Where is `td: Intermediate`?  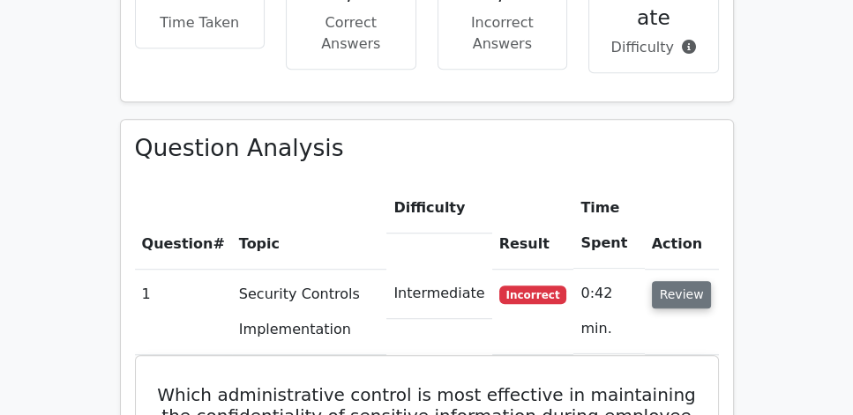
td: Intermediate is located at coordinates (438, 294).